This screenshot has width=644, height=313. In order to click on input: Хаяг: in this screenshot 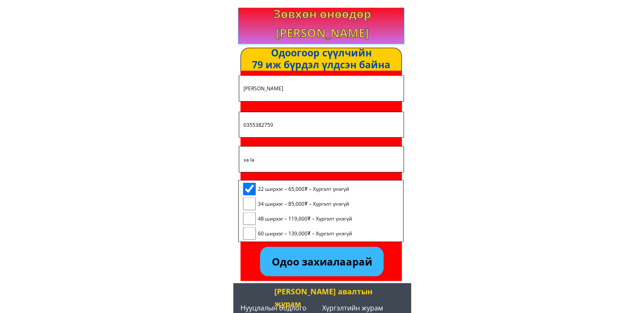, I will do `click(322, 159)`.